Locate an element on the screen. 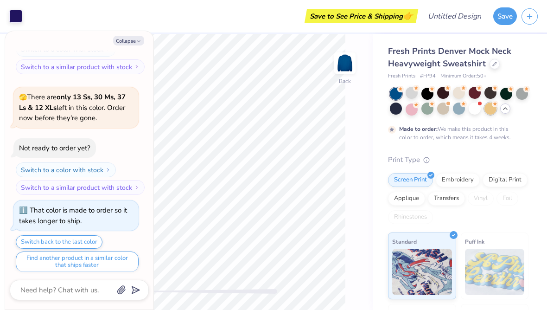  span: Fresh Prints is located at coordinates (402, 76).